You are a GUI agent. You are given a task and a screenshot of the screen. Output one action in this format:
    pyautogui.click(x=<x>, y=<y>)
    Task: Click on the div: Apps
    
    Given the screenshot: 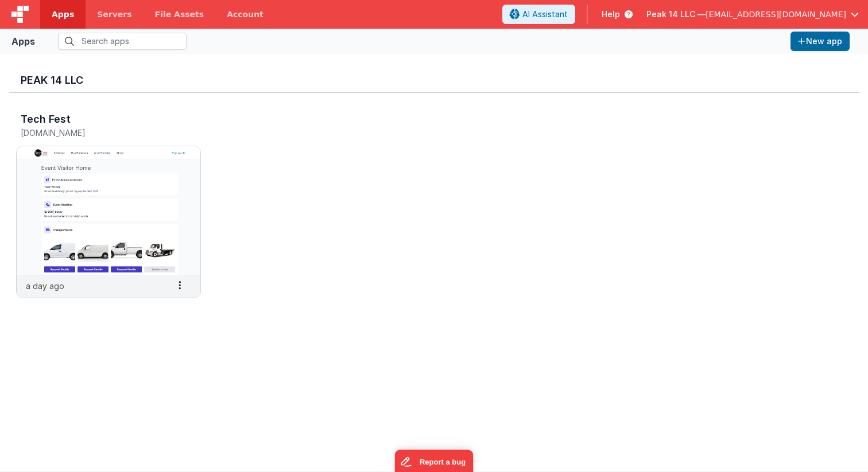 What is the action you would take?
    pyautogui.click(x=23, y=41)
    